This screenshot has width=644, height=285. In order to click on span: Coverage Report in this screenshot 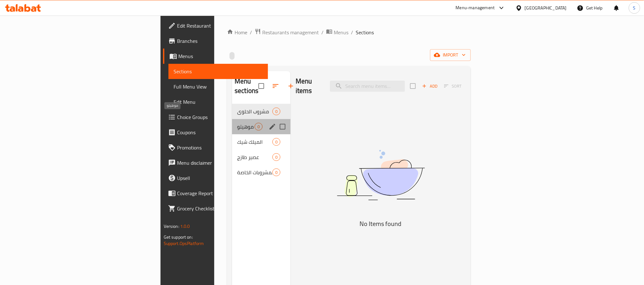, I will do `click(220, 193)`.